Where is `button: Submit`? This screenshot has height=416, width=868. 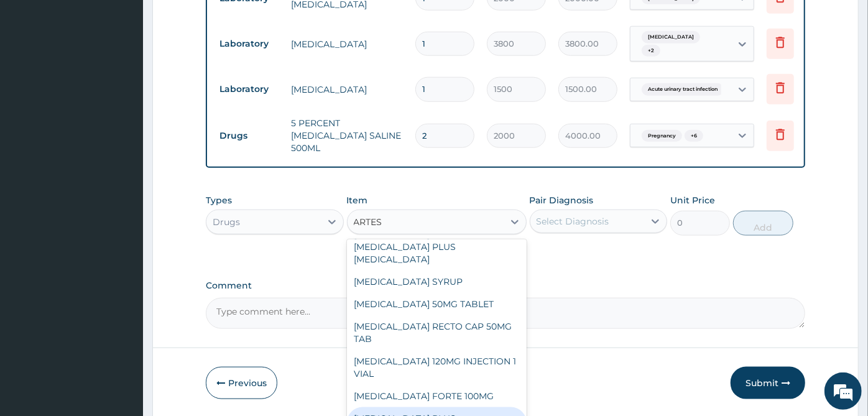
button: Submit is located at coordinates (768, 383).